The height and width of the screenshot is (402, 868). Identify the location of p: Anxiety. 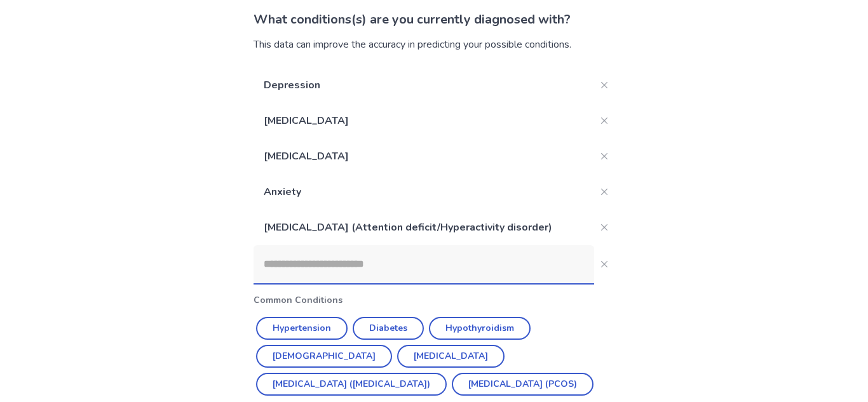
(424, 192).